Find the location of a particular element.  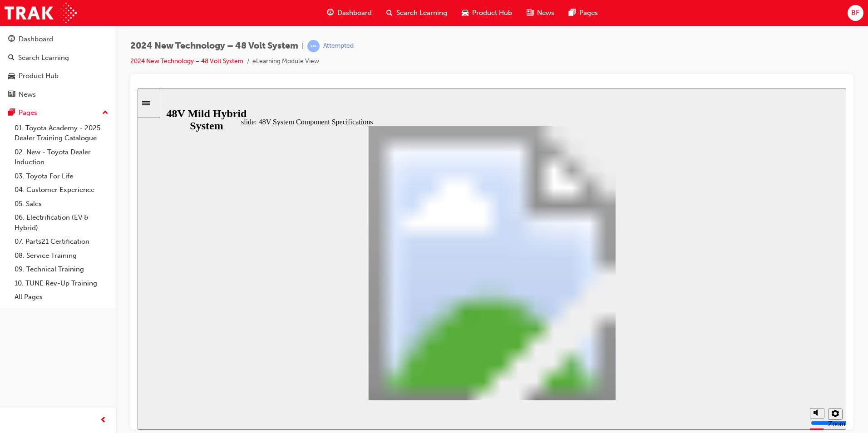

span: Pages is located at coordinates (588, 13).